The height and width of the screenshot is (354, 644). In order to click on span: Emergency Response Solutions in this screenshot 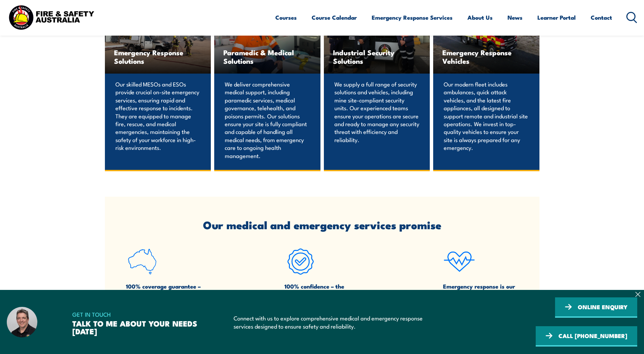, I will do `click(158, 57)`.